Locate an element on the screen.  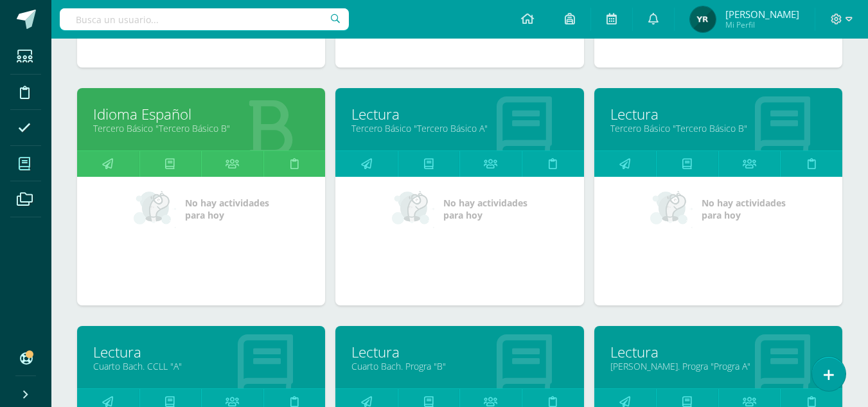
a: Cuarto Bach. CCLL "A" is located at coordinates (201, 366).